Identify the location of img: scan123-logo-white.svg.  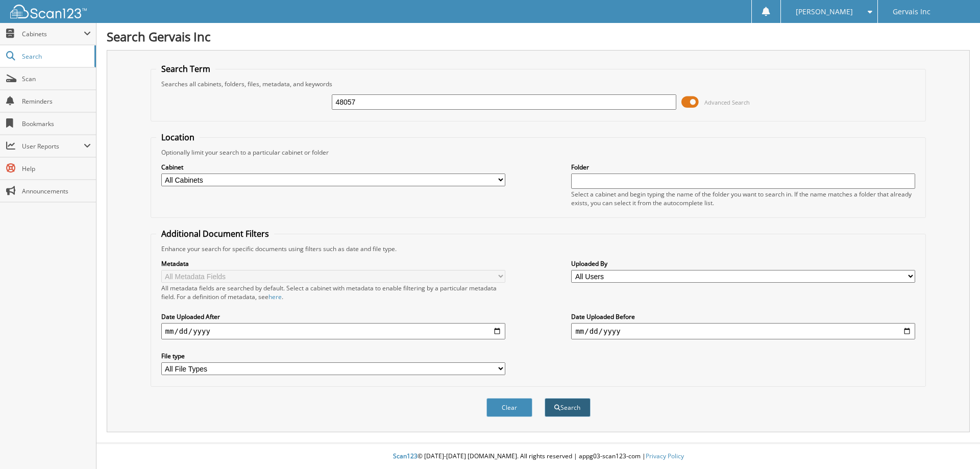
(49, 11).